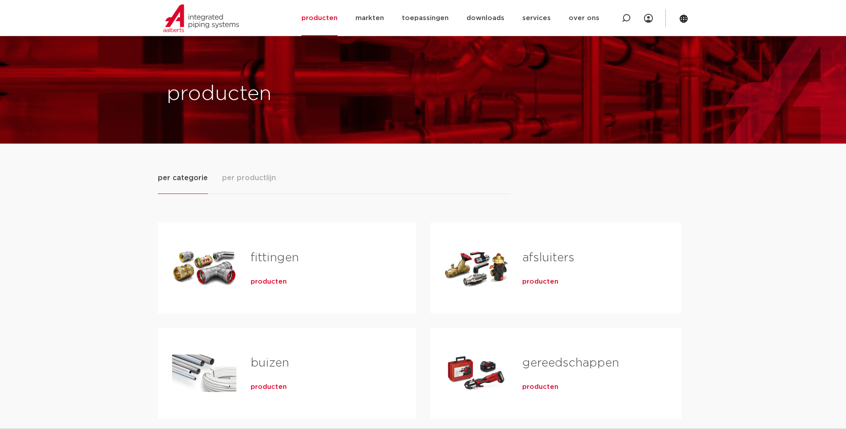  I want to click on span: per categorie, so click(183, 178).